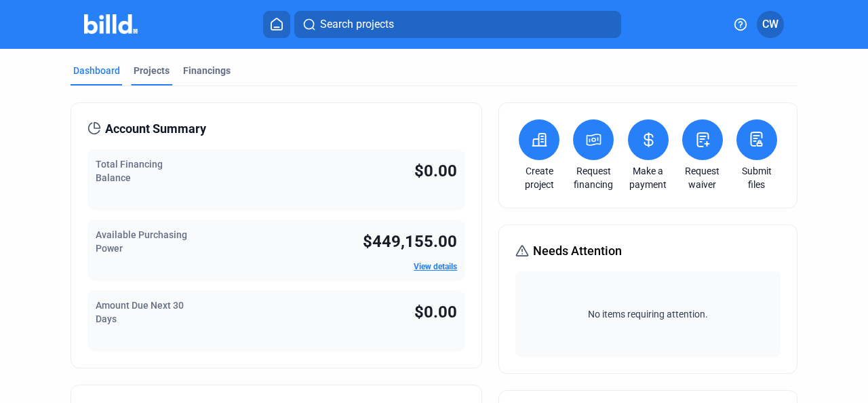 The height and width of the screenshot is (403, 868). What do you see at coordinates (140, 313) in the screenshot?
I see `span: Amount Due Next 30 Days` at bounding box center [140, 313].